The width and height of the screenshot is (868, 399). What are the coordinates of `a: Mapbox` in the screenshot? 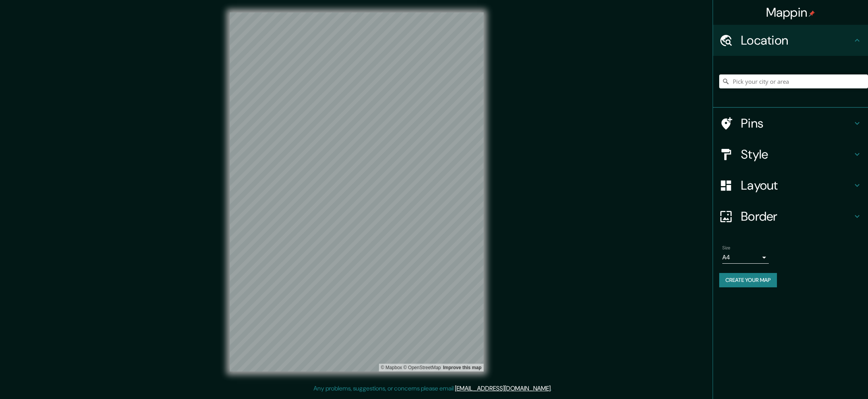 It's located at (391, 368).